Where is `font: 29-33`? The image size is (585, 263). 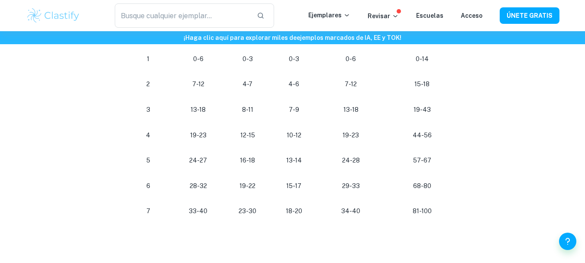 font: 29-33 is located at coordinates (351, 186).